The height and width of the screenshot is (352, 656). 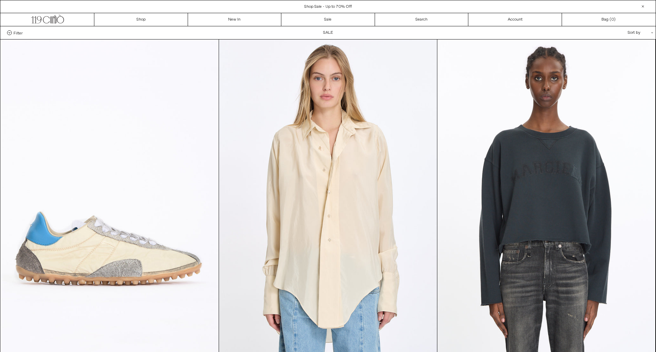 I want to click on a: Search, so click(x=422, y=20).